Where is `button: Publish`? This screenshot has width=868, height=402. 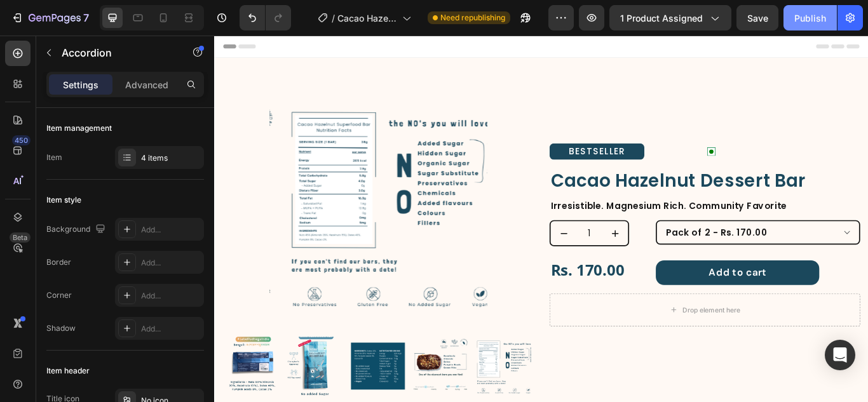 button: Publish is located at coordinates (810, 18).